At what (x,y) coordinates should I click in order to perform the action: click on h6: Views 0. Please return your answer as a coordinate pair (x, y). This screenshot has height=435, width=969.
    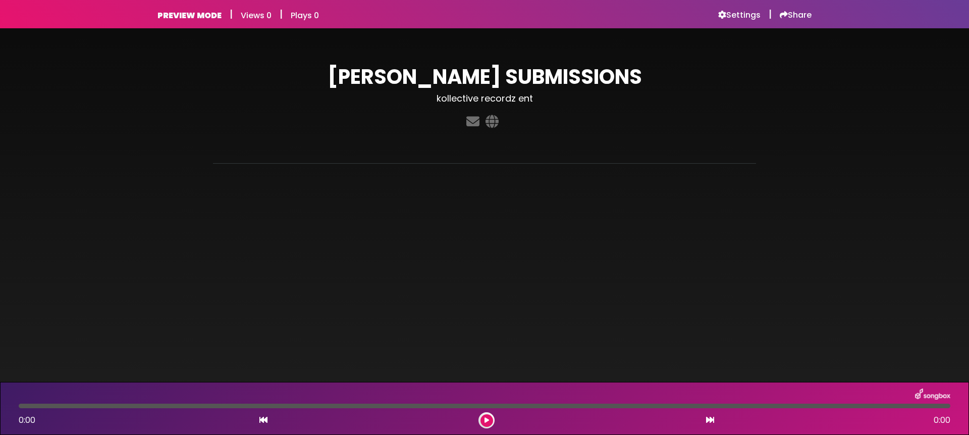
    Looking at the image, I should click on (256, 15).